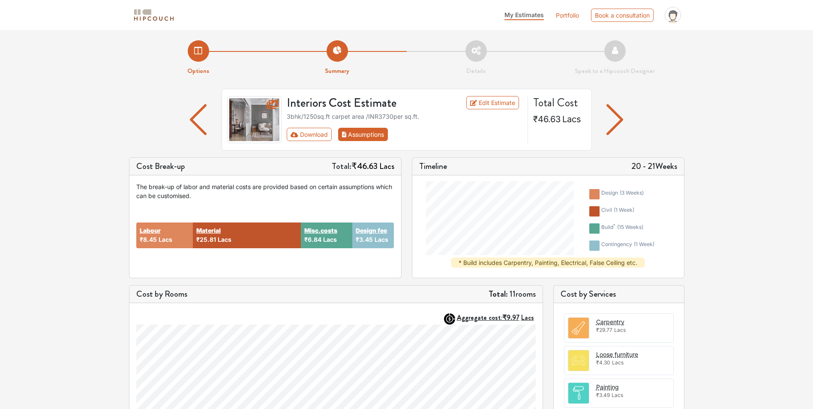  What do you see at coordinates (161, 166) in the screenshot?
I see `h5: Cost Break-up` at bounding box center [161, 166].